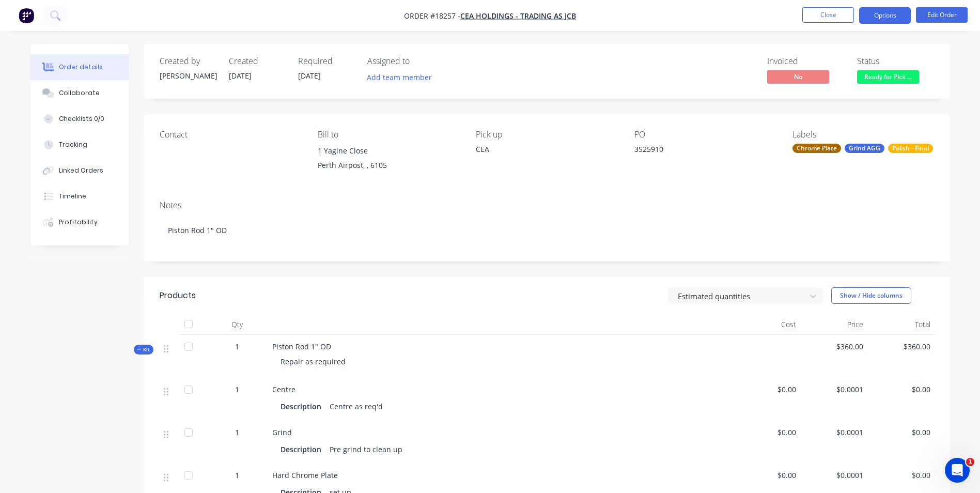  What do you see at coordinates (798, 77) in the screenshot?
I see `span: No` at bounding box center [798, 77].